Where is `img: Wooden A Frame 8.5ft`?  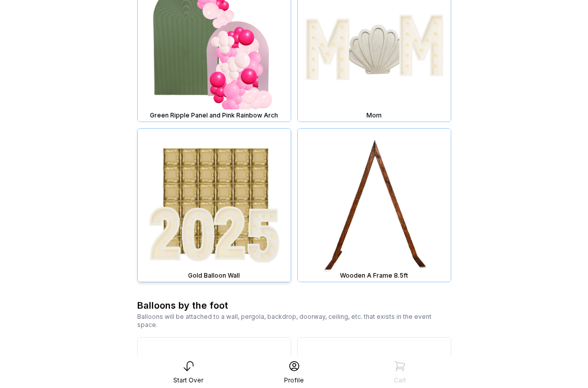
img: Wooden A Frame 8.5ft is located at coordinates (374, 205).